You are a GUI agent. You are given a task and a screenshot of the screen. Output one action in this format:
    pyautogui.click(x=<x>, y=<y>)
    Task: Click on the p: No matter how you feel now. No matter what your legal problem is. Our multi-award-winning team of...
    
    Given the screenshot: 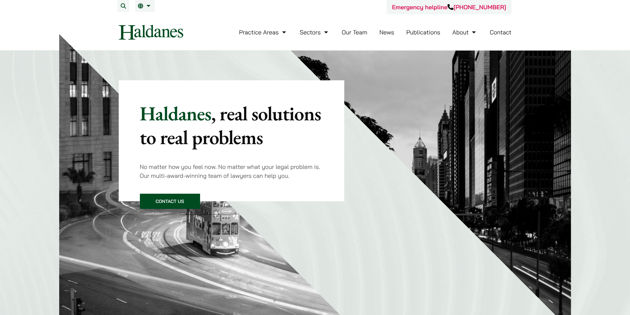 What is the action you would take?
    pyautogui.click(x=232, y=171)
    